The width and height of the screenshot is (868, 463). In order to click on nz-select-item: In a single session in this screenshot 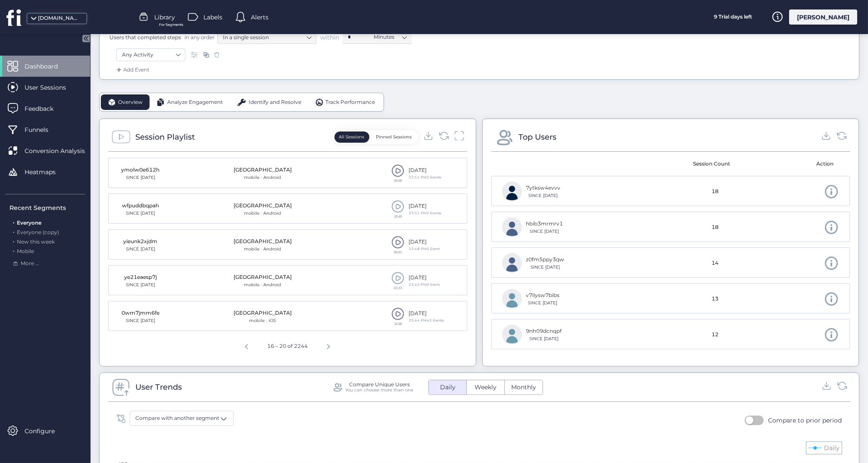, I will do `click(267, 37)`.